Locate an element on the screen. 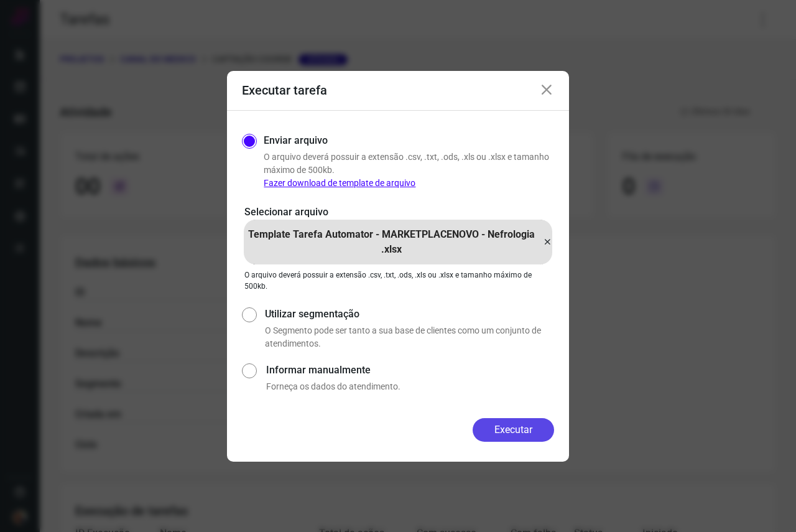 The width and height of the screenshot is (796, 532). label: Enviar arquivo is located at coordinates (295, 141).